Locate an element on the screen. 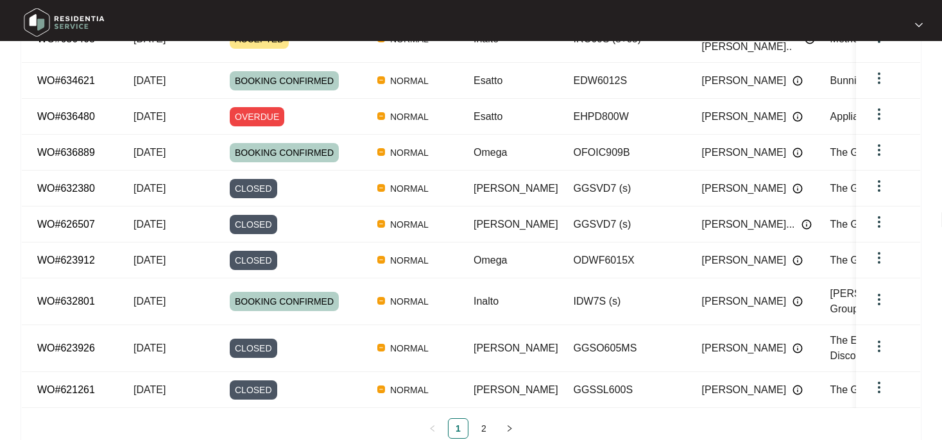 The image size is (942, 440). a: WO#632380 is located at coordinates (66, 188).